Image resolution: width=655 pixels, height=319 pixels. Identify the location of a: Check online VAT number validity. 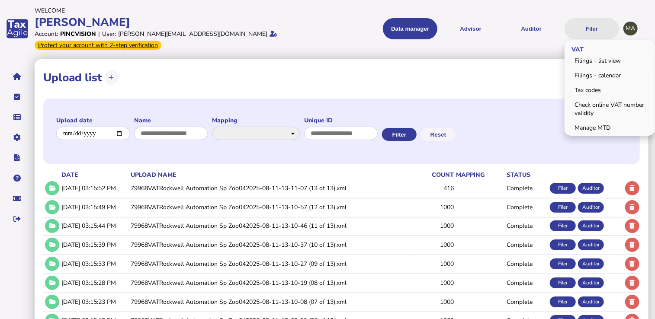
(609, 109).